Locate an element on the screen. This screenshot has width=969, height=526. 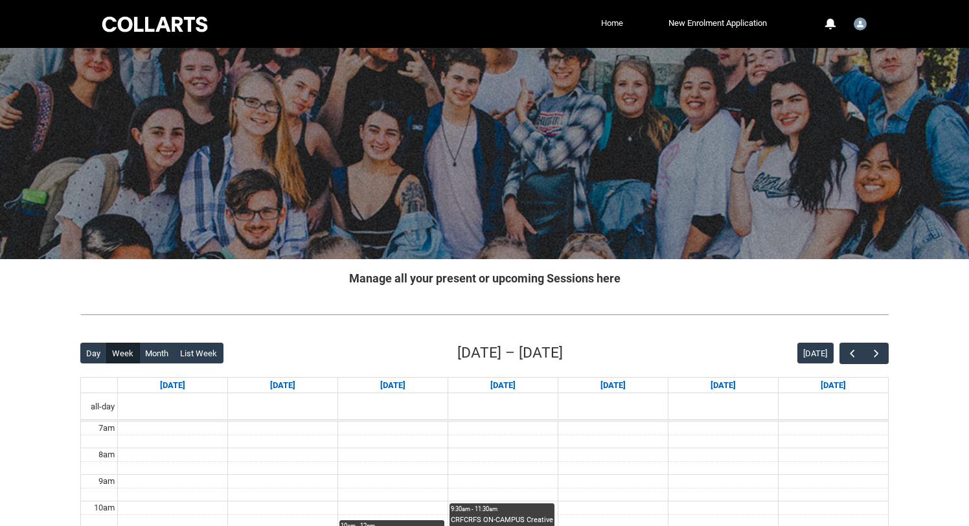
a: Go to September 19, 2025 is located at coordinates (723, 386).